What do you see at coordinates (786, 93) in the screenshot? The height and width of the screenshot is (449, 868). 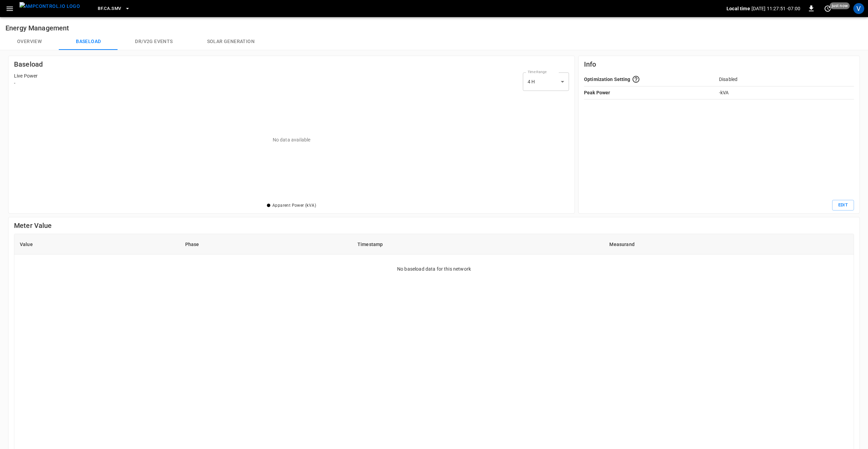 I see `p: - kVA` at bounding box center [786, 93].